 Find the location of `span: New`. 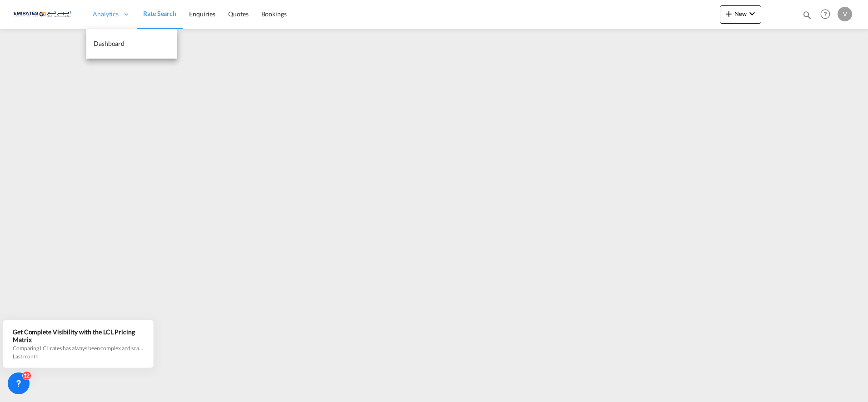

span: New is located at coordinates (740, 14).